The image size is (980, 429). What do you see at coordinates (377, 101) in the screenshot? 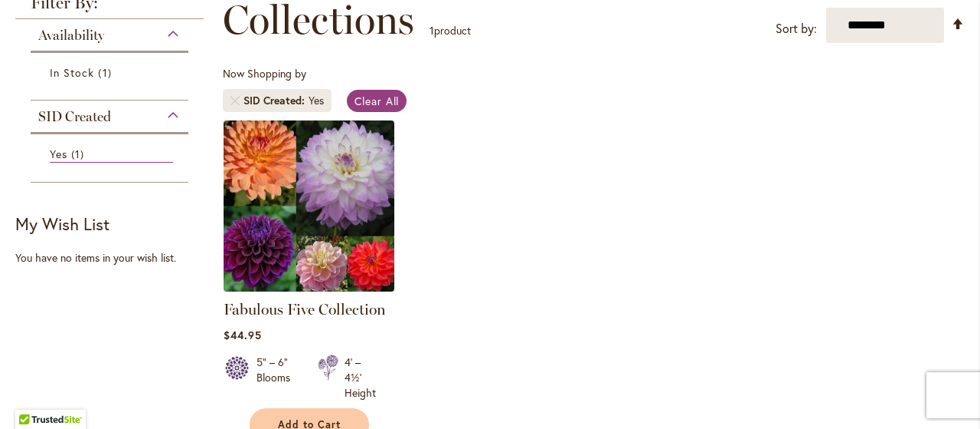
I see `span: Clear All` at bounding box center [377, 101].